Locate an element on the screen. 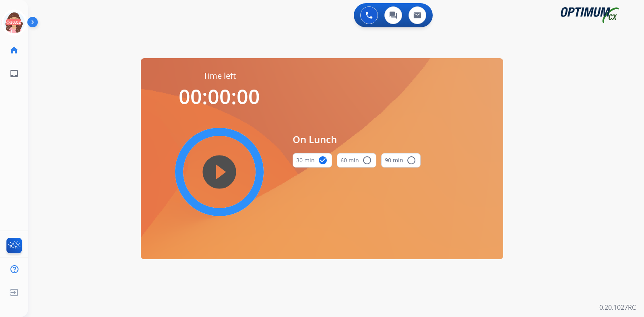 The height and width of the screenshot is (317, 644). button: 90 min is located at coordinates (401, 160).